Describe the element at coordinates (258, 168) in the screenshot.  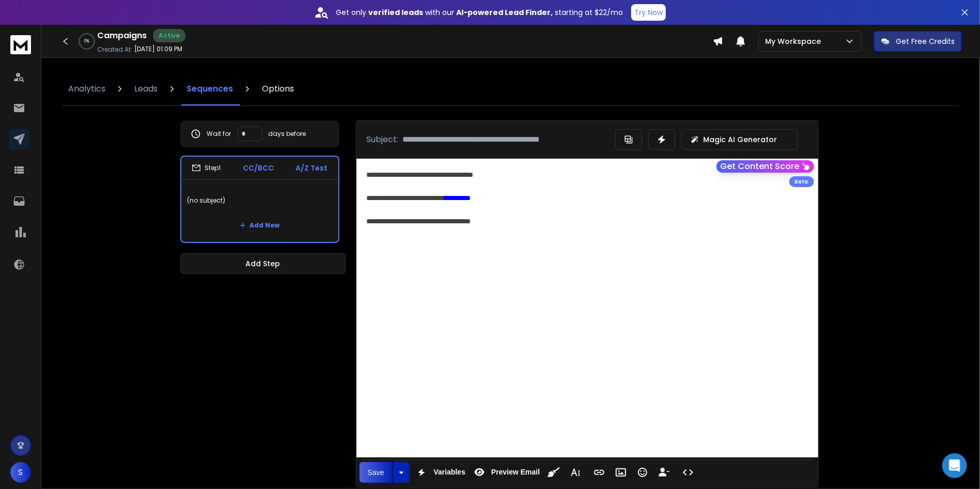
I see `p: CC/BCC` at that location.